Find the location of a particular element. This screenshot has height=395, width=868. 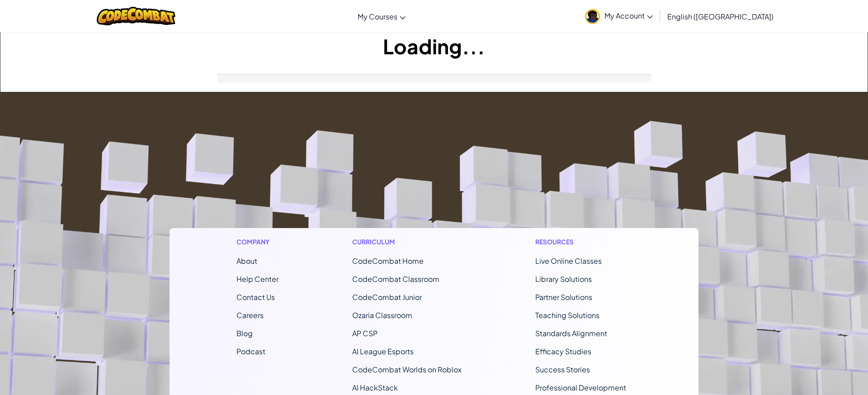

a: My Courses is located at coordinates (382, 17).